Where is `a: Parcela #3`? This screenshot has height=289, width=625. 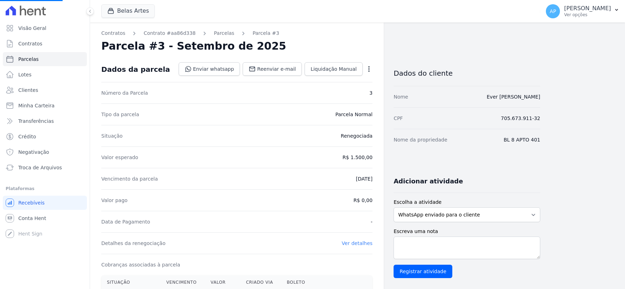
a: Parcela #3 is located at coordinates (266, 33).